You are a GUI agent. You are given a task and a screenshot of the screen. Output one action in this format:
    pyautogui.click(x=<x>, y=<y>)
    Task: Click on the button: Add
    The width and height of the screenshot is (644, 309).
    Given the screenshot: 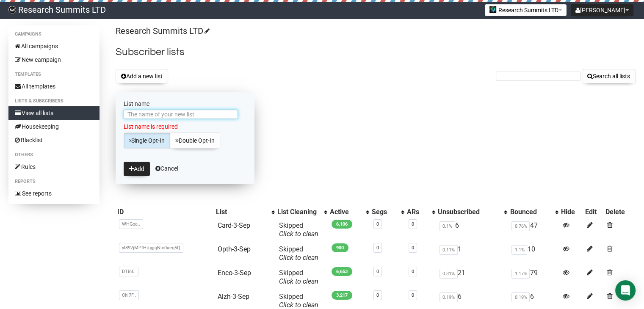 What is the action you would take?
    pyautogui.click(x=137, y=169)
    